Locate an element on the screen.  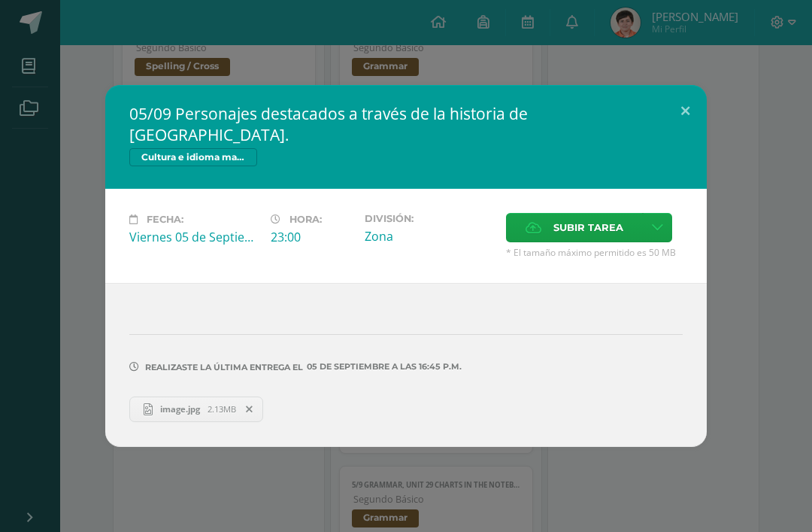
label: División: is located at coordinates (429, 218).